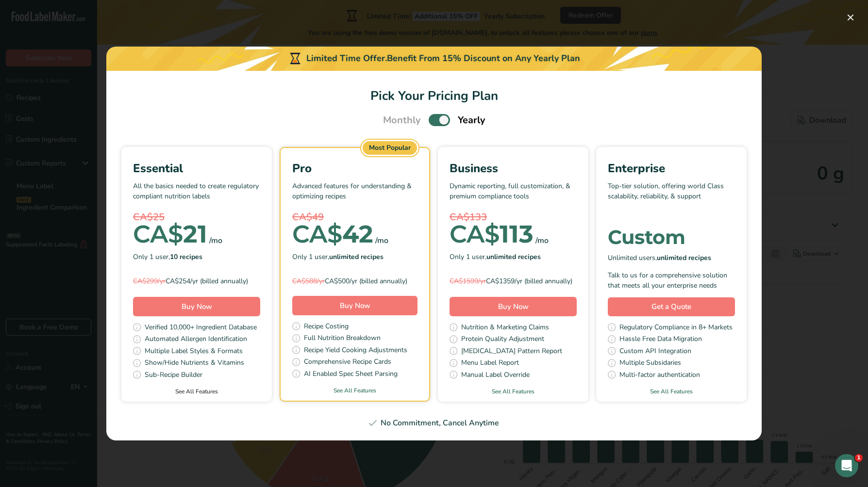 This screenshot has height=487, width=868. What do you see at coordinates (333, 235) in the screenshot?
I see `div: 42` at bounding box center [333, 235].